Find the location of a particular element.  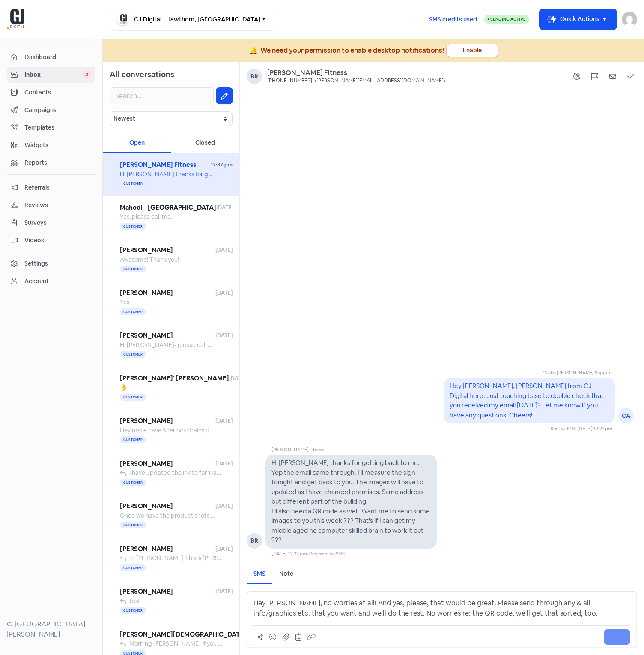

span: All conversations is located at coordinates (142, 74).